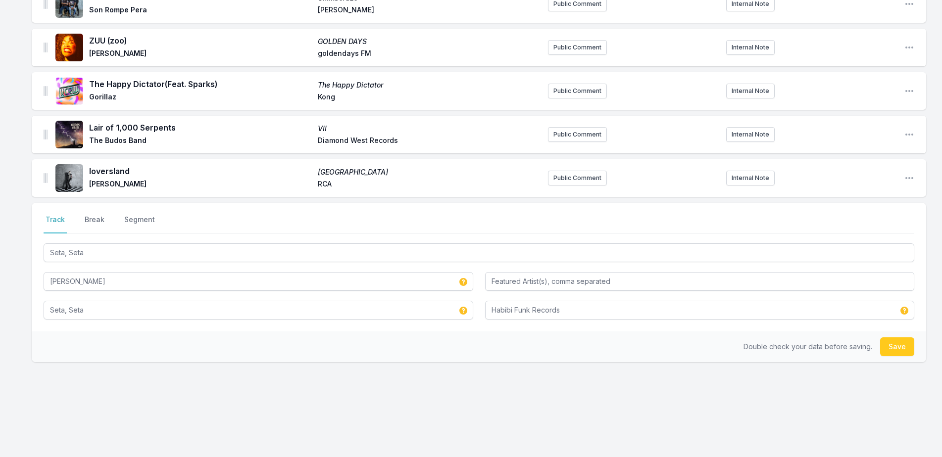  Describe the element at coordinates (69, 91) in the screenshot. I see `img: The Happy Dictator` at that location.